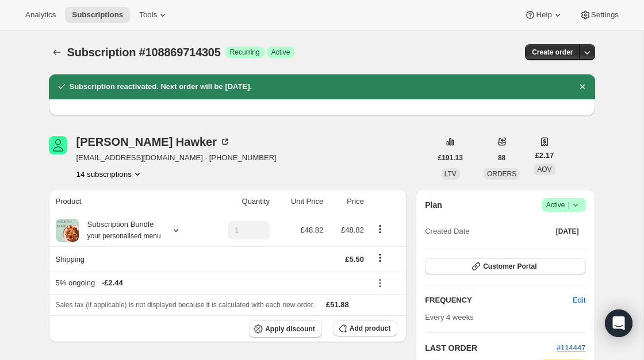  Describe the element at coordinates (599, 15) in the screenshot. I see `button: Settings` at that location.